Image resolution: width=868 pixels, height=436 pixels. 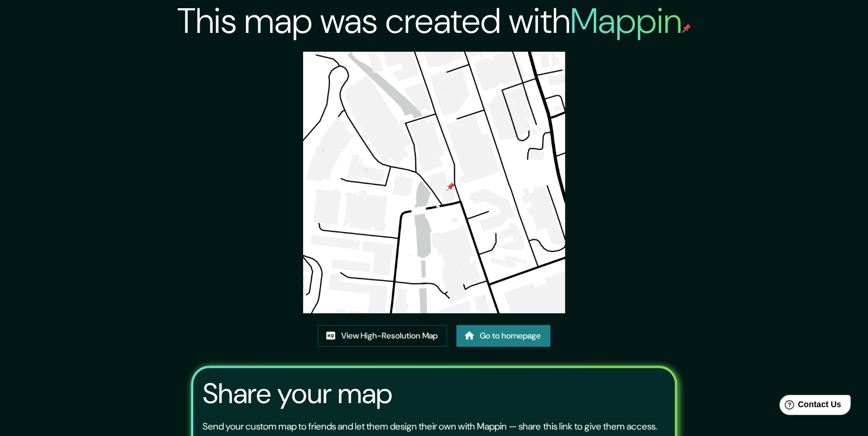 I want to click on a: Go to homepage, so click(x=503, y=335).